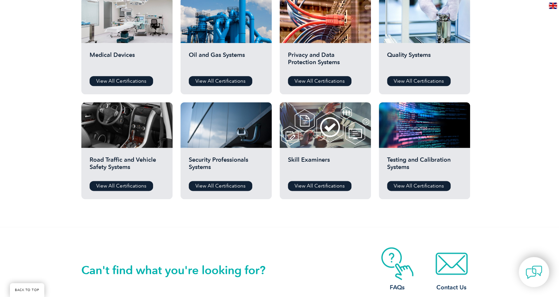  I want to click on h2: Can't find what you're looking for?, so click(180, 270).